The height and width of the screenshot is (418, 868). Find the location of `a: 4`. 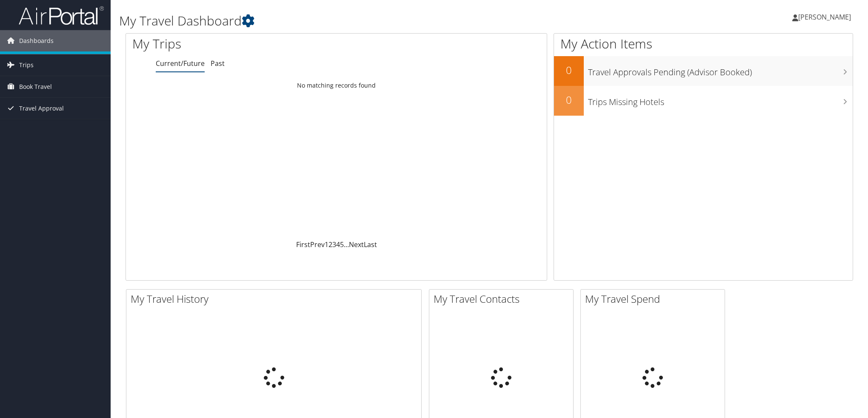

a: 4 is located at coordinates (338, 245).